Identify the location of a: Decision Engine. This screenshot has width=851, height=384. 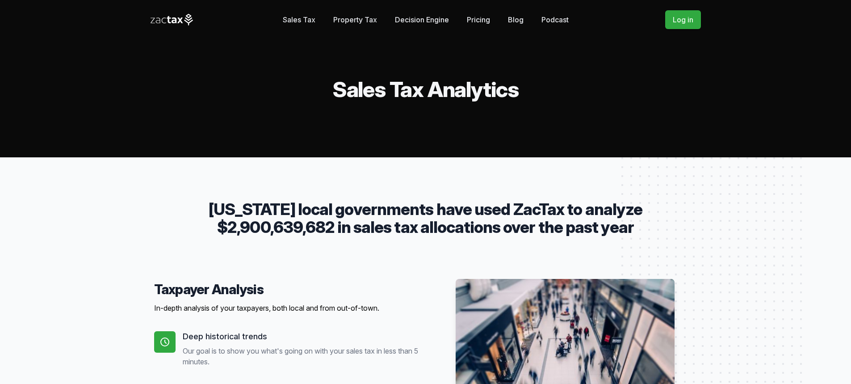
(422, 20).